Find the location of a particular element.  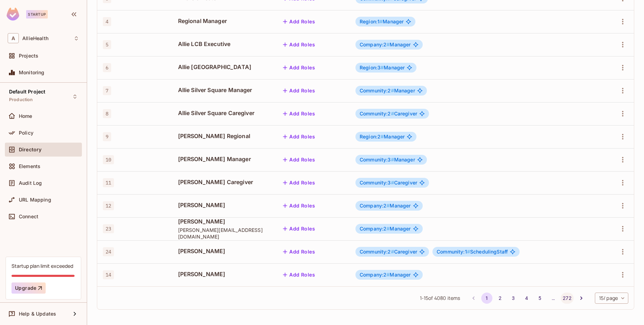

span: 24 is located at coordinates (108, 252).